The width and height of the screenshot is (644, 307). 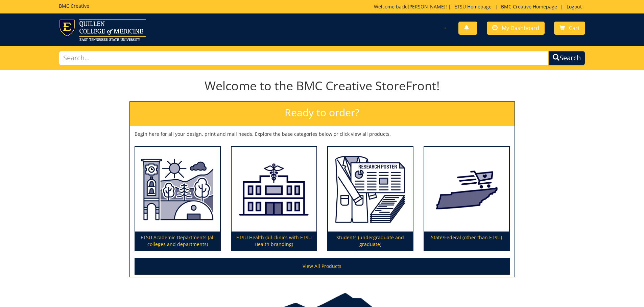 I want to click on img: Students (undergraduate and graduate), so click(x=370, y=190).